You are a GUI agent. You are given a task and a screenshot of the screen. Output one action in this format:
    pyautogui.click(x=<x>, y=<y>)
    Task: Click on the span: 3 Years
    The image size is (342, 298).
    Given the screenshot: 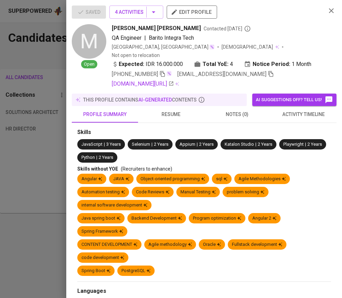 What is the action you would take?
    pyautogui.click(x=114, y=144)
    